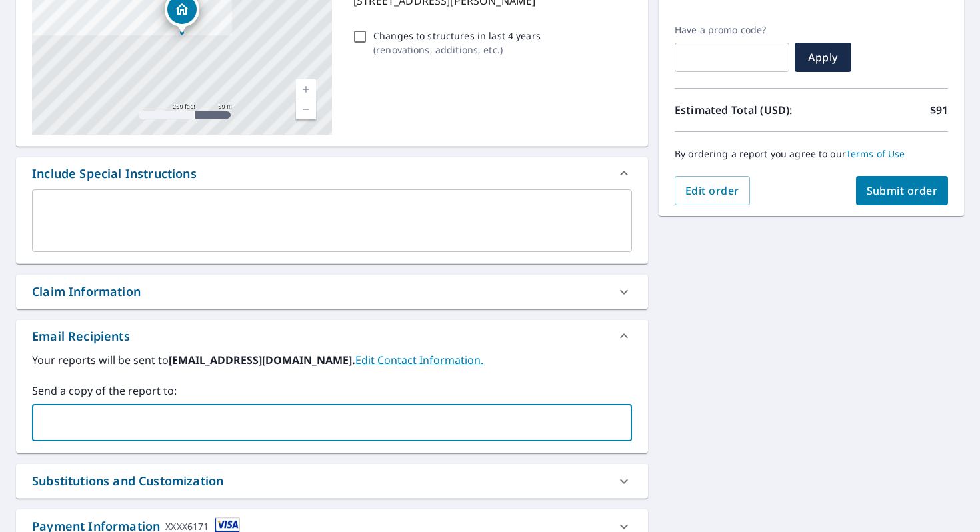 The image size is (980, 532). I want to click on label: Have a promo code?, so click(732, 30).